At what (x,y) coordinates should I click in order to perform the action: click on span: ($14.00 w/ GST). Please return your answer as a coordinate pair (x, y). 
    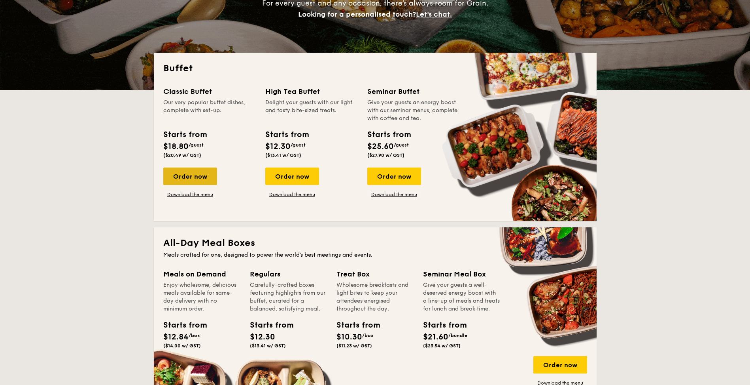
    Looking at the image, I should click on (182, 345).